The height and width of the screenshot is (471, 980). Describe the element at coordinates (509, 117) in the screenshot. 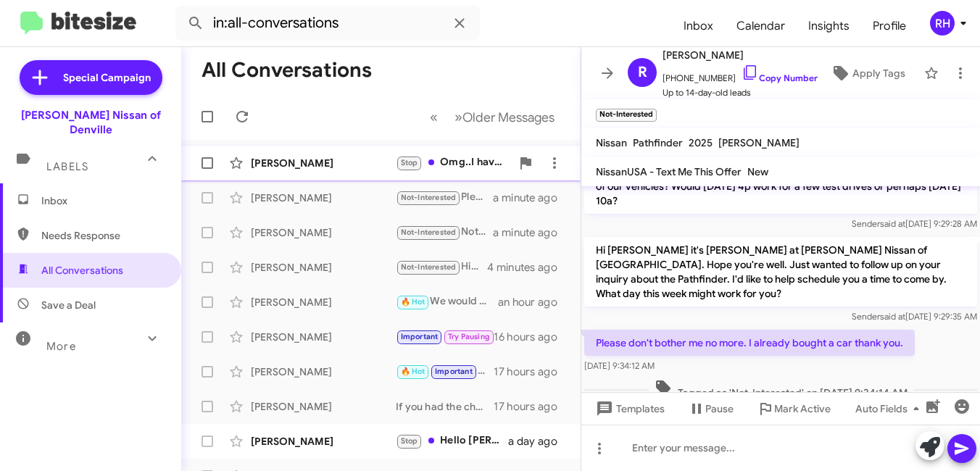

I see `span: Older Messages` at that location.